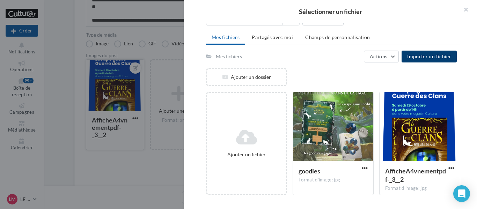 The height and width of the screenshot is (209, 477). Describe the element at coordinates (416, 175) in the screenshot. I see `span: AfficheA4vnementpdf-_3__2` at that location.